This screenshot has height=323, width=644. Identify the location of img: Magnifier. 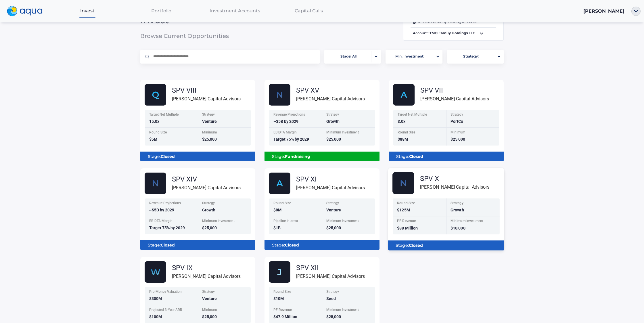
(147, 57).